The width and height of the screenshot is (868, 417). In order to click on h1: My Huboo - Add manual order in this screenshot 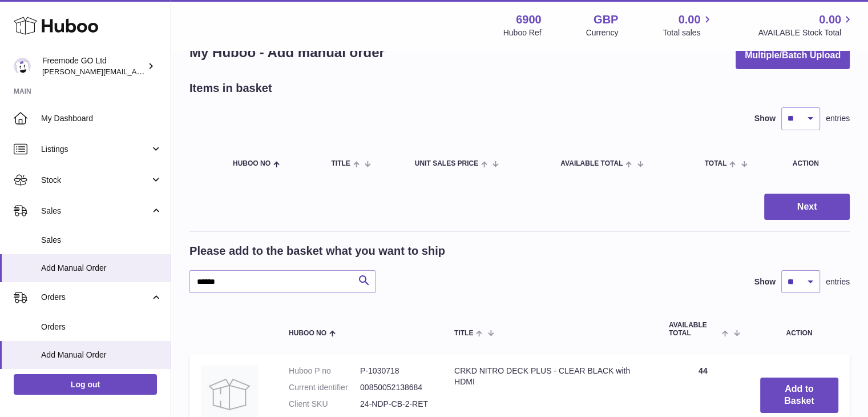, I will do `click(287, 53)`.